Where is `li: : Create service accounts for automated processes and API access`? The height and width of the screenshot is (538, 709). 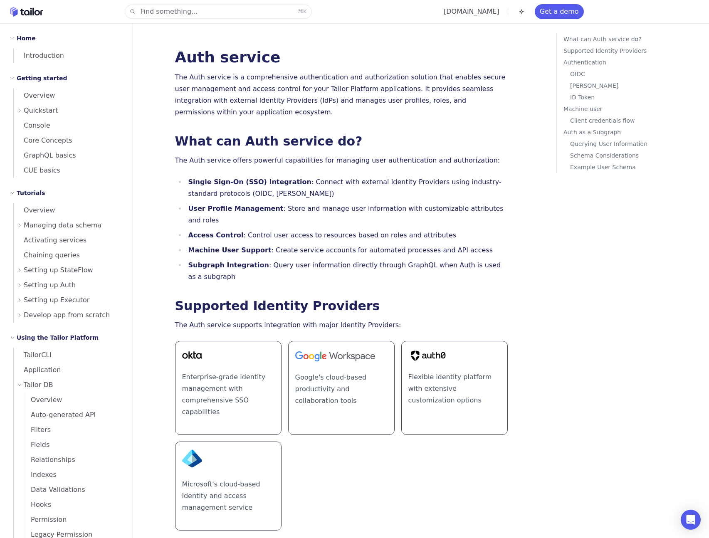 li: : Create service accounts for automated processes and API access is located at coordinates (347, 250).